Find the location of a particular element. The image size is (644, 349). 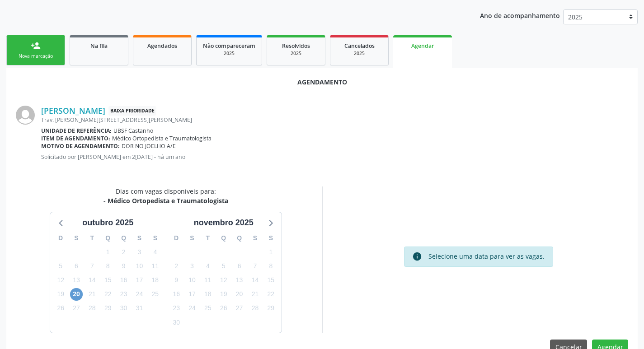

span: quinta-feira, 13 de novembro de 2025 is located at coordinates (239, 281).